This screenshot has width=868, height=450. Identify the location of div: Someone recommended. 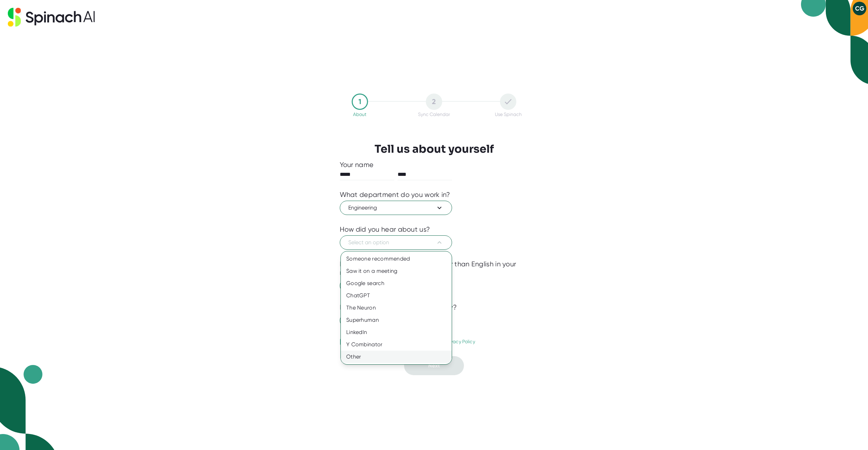
(396, 259).